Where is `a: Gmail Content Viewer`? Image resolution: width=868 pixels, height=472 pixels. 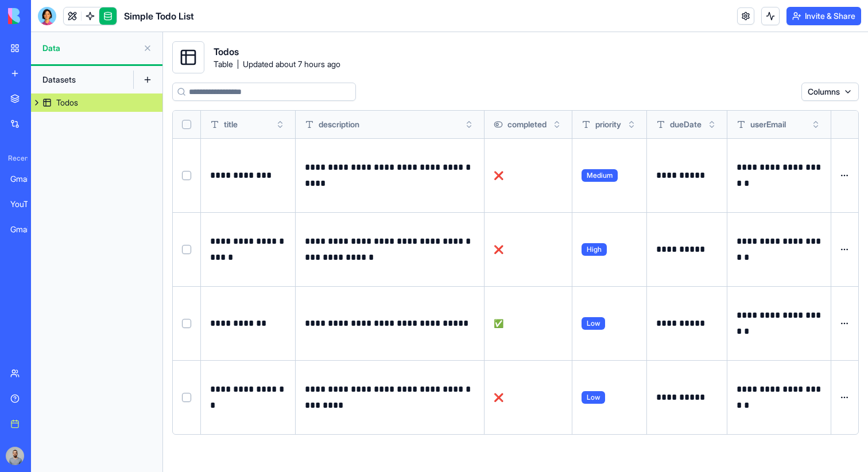 a: Gmail Content Viewer is located at coordinates (27, 230).